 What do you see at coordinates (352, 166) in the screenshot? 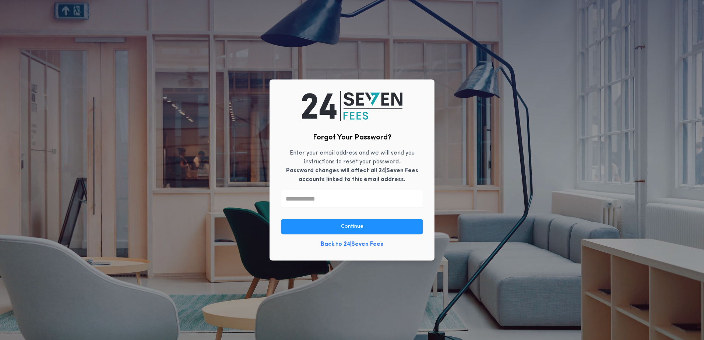
I see `p: Enter your email address and we will send you instructions to reset your password.` at bounding box center [352, 166].